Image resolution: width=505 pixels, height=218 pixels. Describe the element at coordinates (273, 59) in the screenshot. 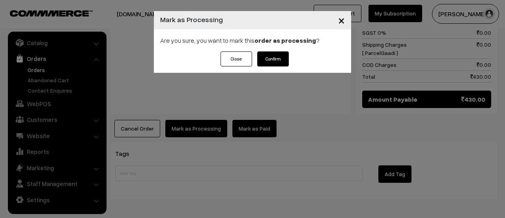

I see `button: Confirm` at that location.